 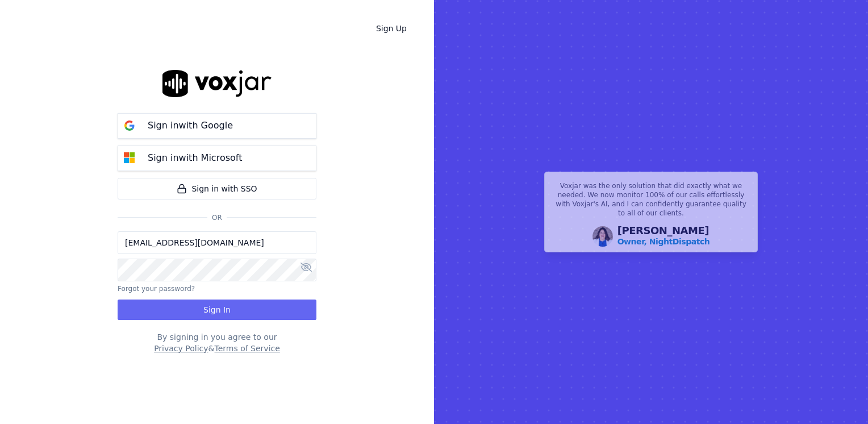 What do you see at coordinates (217, 83) in the screenshot?
I see `img: logo` at bounding box center [217, 83].